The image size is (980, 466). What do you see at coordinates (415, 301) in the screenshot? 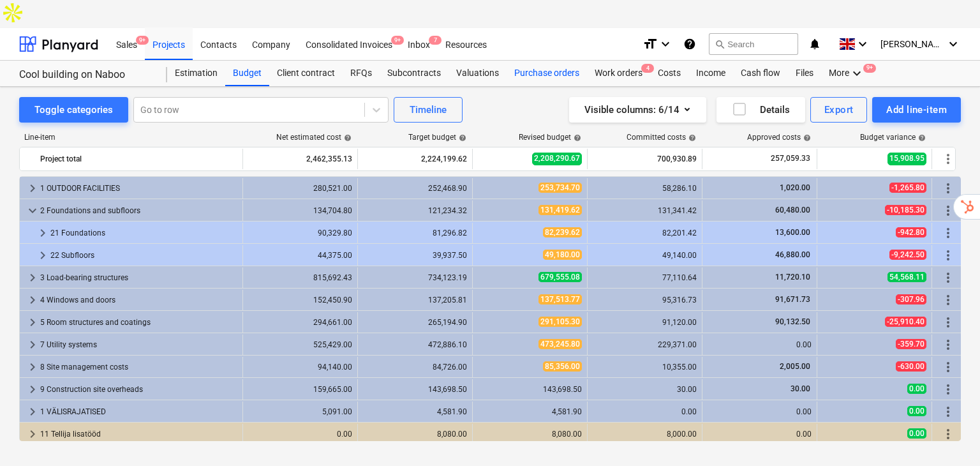
I see `div: 137,205.81` at bounding box center [415, 301].